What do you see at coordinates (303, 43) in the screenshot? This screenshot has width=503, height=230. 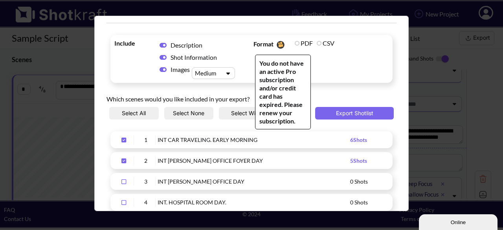 I see `label: PDF` at bounding box center [303, 43].